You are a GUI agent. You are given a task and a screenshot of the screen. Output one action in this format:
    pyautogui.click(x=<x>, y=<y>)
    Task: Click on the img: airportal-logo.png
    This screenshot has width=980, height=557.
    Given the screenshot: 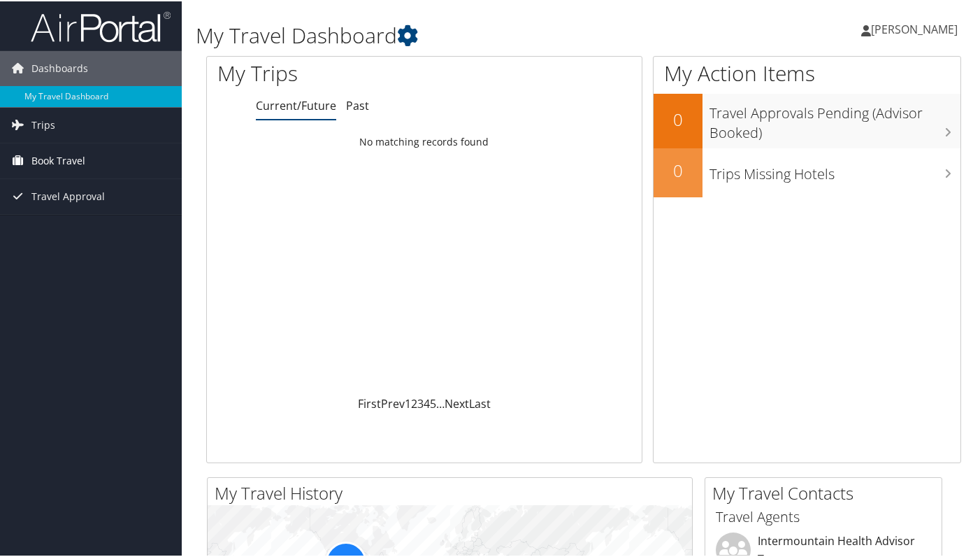 What is the action you would take?
    pyautogui.click(x=101, y=25)
    